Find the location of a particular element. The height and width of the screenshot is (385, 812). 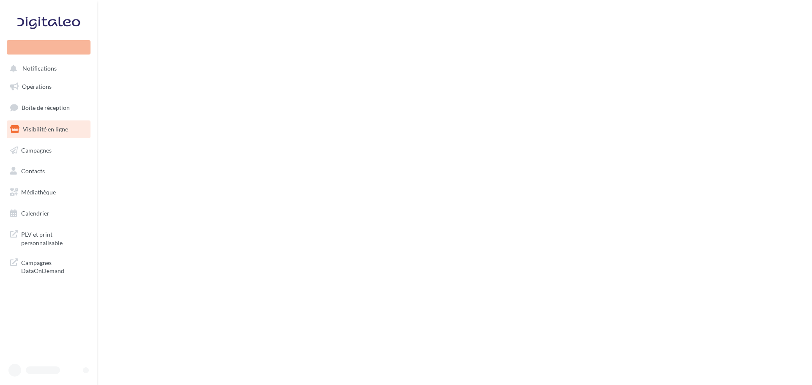

a: PLV et print personnalisable is located at coordinates (49, 238).